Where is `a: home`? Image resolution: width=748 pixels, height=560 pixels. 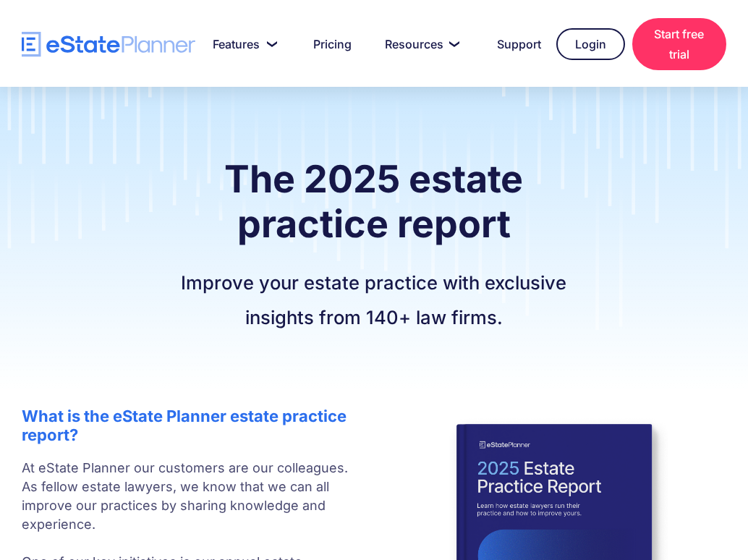
a: home is located at coordinates (108, 44).